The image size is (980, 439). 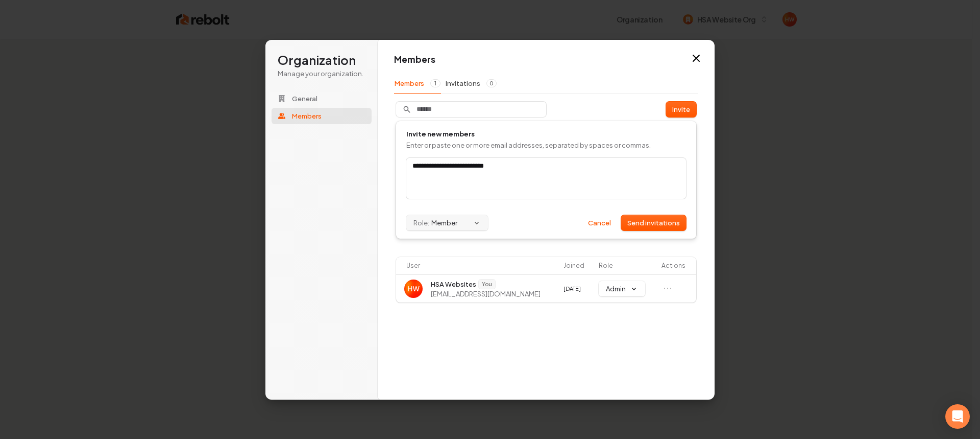 I want to click on th: Actions, so click(x=676, y=266).